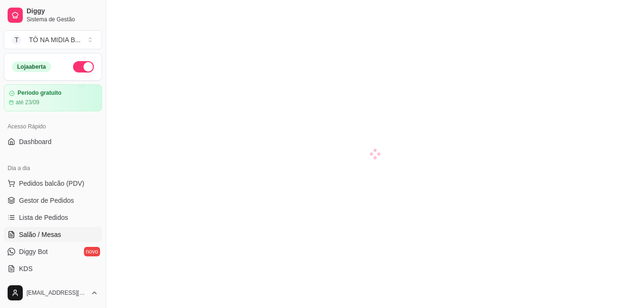 The width and height of the screenshot is (644, 308). Describe the element at coordinates (47, 201) in the screenshot. I see `span: Gestor de Pedidos` at that location.